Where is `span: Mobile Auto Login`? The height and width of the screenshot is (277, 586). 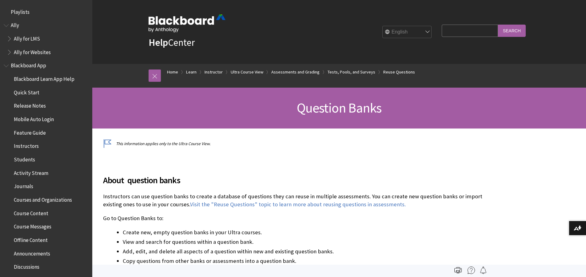 span: Mobile Auto Login is located at coordinates (34, 118).